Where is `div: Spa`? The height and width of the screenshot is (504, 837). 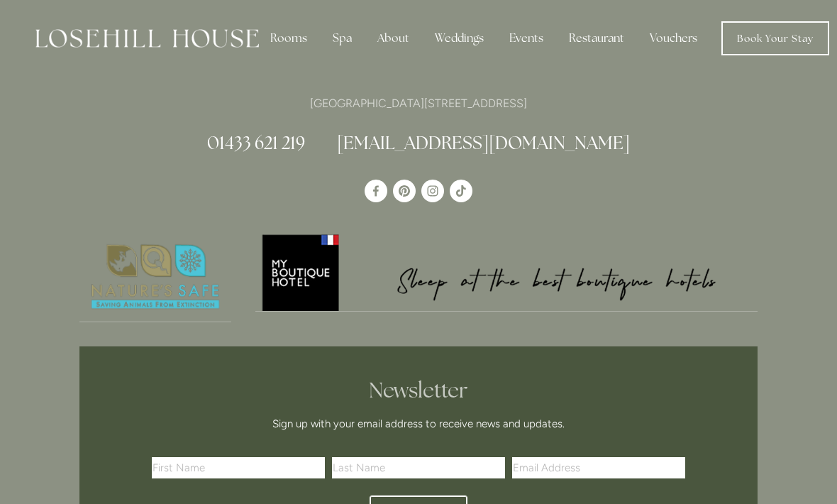 div: Spa is located at coordinates (342, 38).